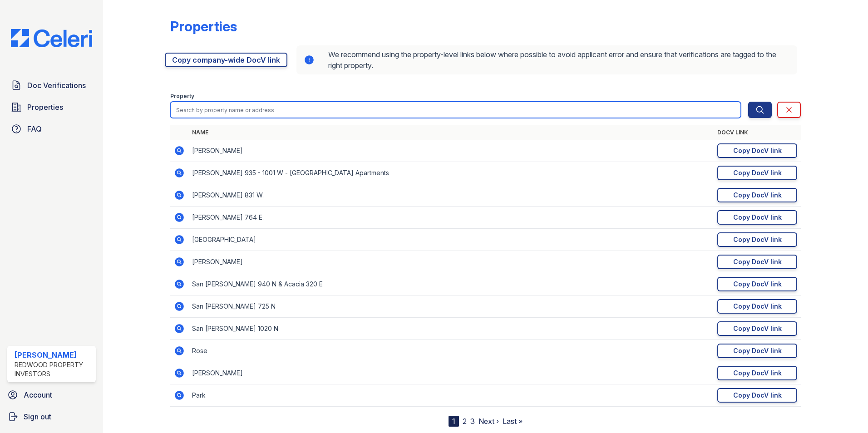 The height and width of the screenshot is (433, 868). Describe the element at coordinates (52, 129) in the screenshot. I see `a: FAQ` at that location.